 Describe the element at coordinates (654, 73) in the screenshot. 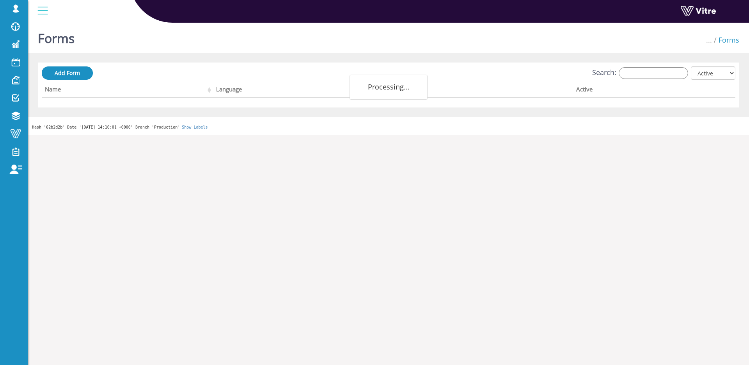

I see `input: Search:` at that location.